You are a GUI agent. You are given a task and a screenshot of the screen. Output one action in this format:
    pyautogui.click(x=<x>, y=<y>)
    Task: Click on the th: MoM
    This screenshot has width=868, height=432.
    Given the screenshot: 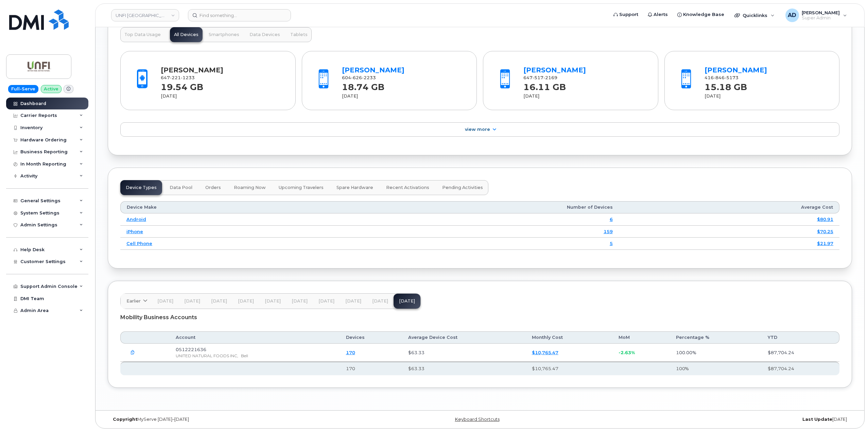 What is the action you would take?
    pyautogui.click(x=641, y=338)
    